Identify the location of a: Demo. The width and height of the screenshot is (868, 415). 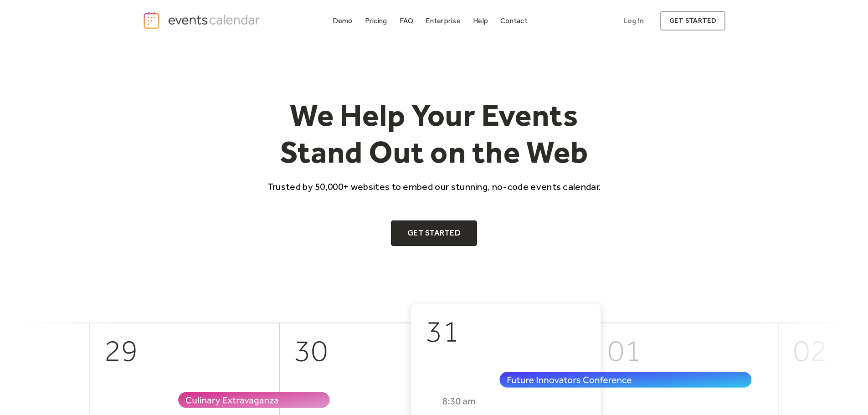
(342, 21).